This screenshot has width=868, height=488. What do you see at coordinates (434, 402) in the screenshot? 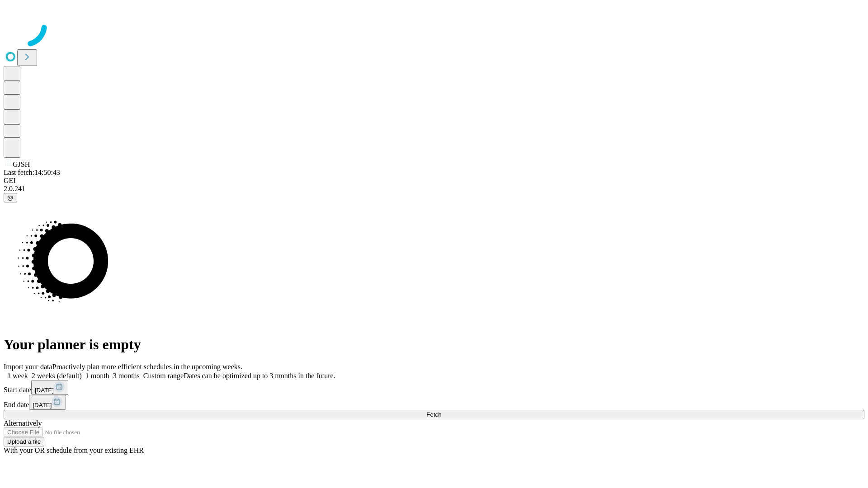
I see `div: End date` at bounding box center [434, 402].